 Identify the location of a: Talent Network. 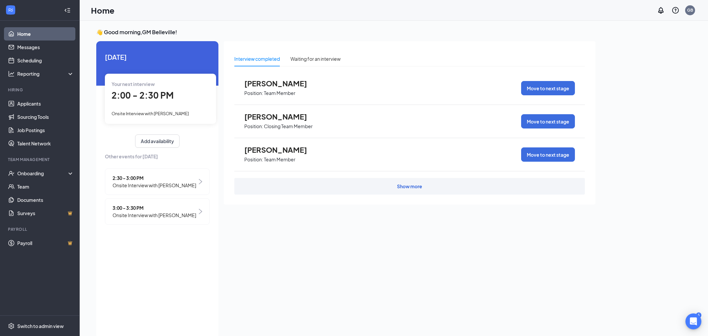
(46, 143).